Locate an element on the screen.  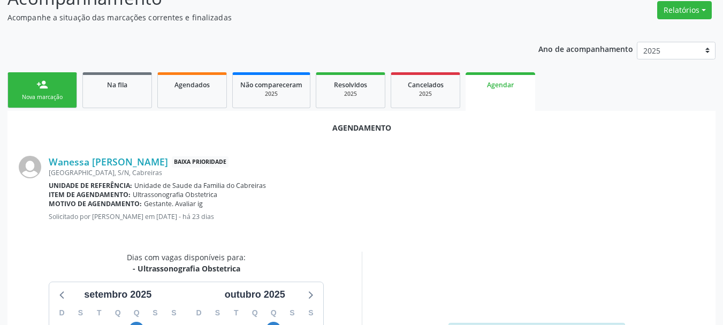
b: Motivo de agendamento: is located at coordinates (95, 203).